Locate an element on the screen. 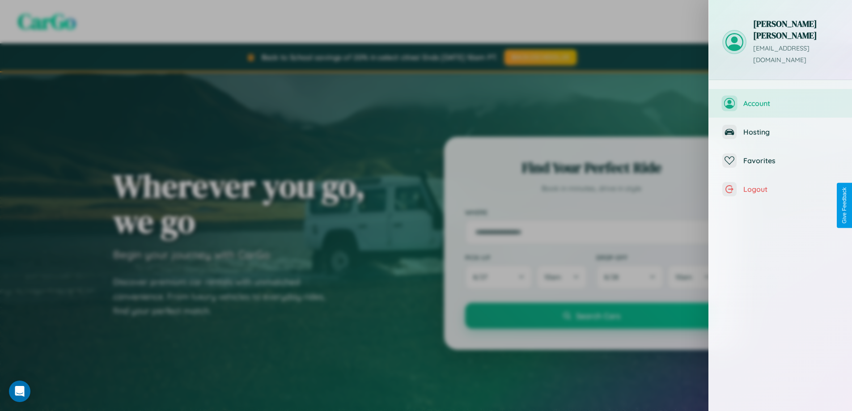 The height and width of the screenshot is (411, 852). button: Hosting is located at coordinates (781, 132).